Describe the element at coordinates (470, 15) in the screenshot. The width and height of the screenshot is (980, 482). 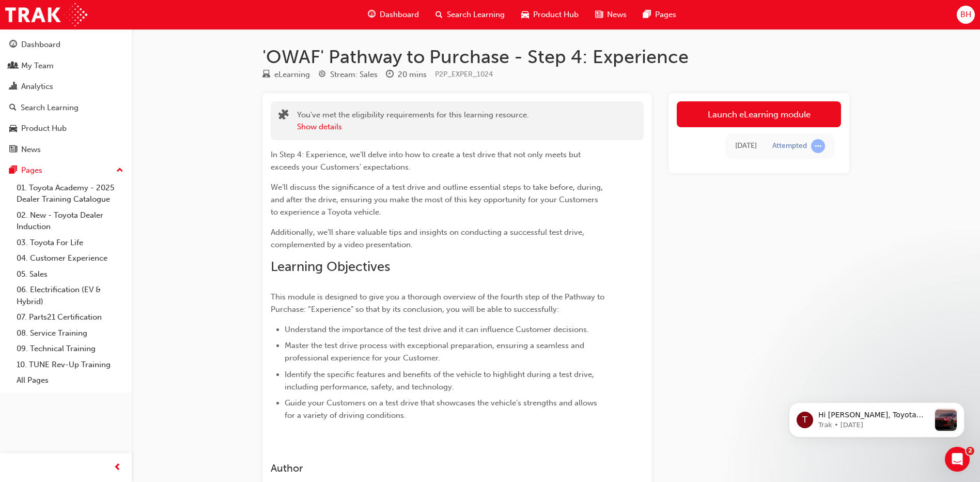
I see `a: search-iconSearch Learning` at that location.